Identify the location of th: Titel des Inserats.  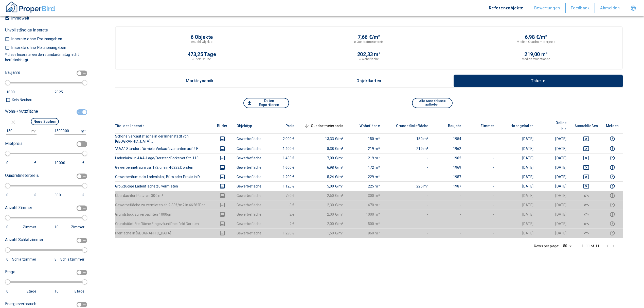
(163, 126).